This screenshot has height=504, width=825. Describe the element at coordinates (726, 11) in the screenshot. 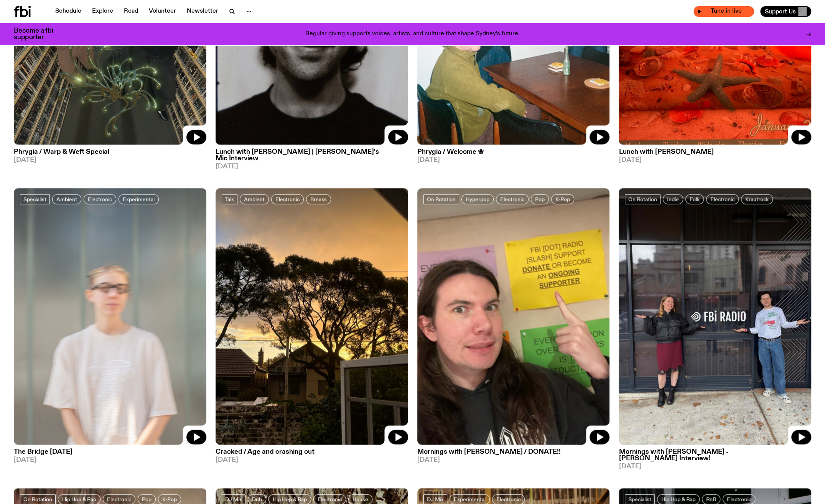

I see `span: Tune in live` at that location.